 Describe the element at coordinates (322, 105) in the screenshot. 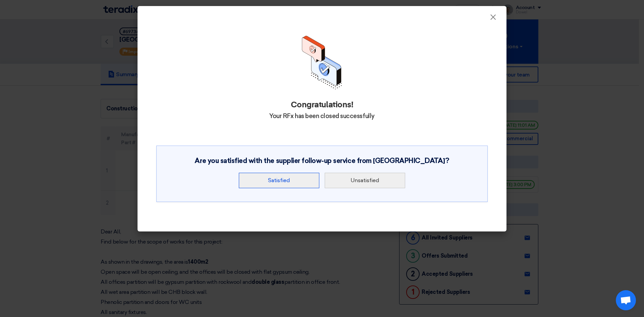

I see `font: Congratulations!` at that location.